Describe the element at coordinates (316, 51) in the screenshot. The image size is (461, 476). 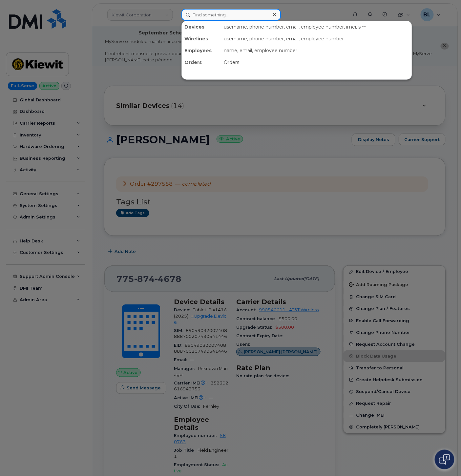
I see `div: name, email, employee number` at that location.